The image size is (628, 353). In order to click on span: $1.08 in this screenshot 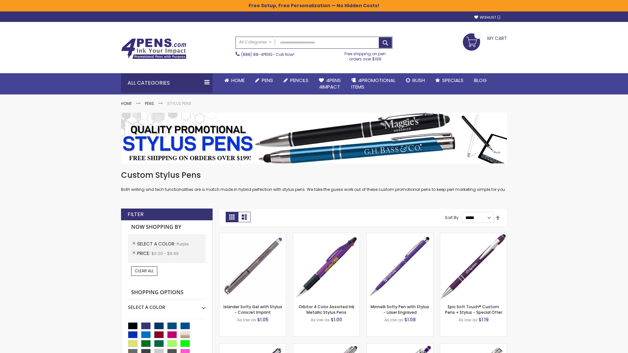, I will do `click(410, 320)`.